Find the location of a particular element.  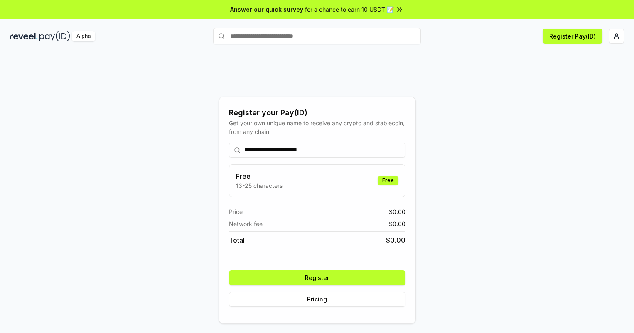

button: Register Pay(ID) is located at coordinates (572, 36).